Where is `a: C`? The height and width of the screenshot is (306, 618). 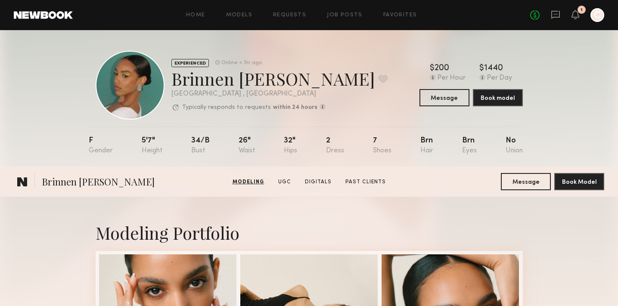
a: C is located at coordinates (597, 15).